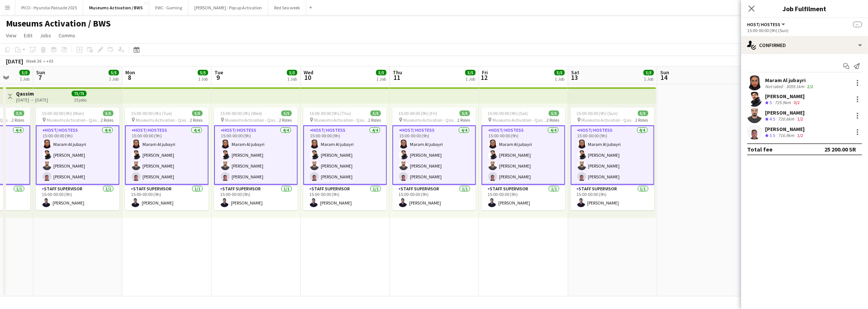 The image size is (868, 309). What do you see at coordinates (32, 94) in the screenshot?
I see `h3: Qassim` at bounding box center [32, 94].